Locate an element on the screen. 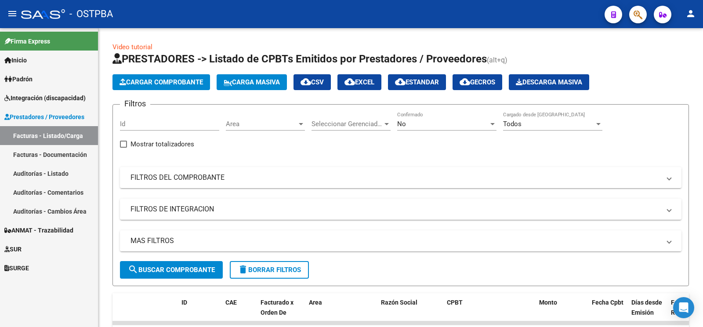  span: Facturado x Orden De is located at coordinates (277, 307).